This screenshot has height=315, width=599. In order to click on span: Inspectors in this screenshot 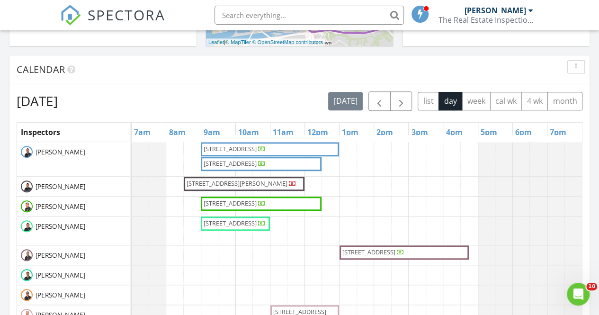, I will do `click(40, 132)`.